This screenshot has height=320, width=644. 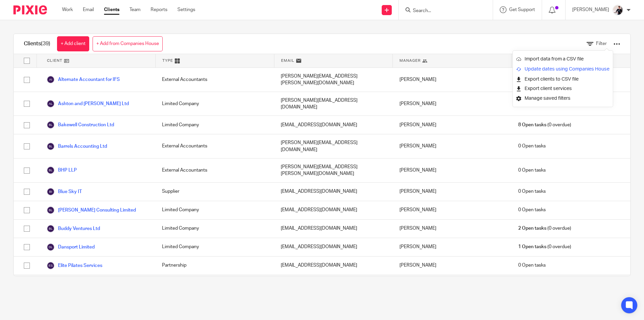 What do you see at coordinates (73, 228) in the screenshot?
I see `a: Buddy Ventures Ltd` at bounding box center [73, 228].